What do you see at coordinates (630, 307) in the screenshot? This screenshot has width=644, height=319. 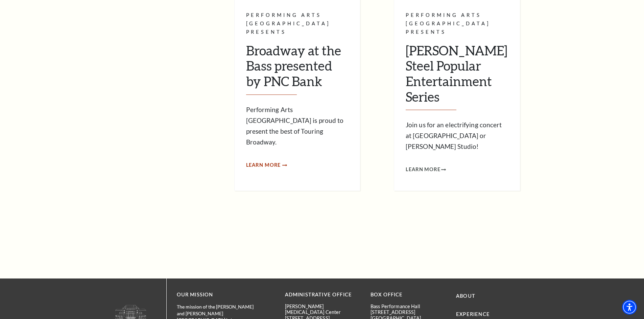 I see `div: Accessibility Menu` at bounding box center [630, 307].